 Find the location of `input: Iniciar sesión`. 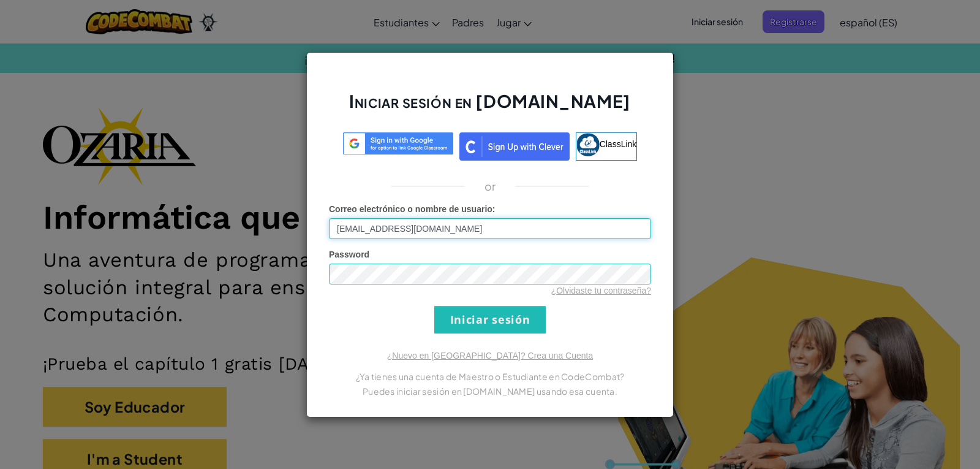

input: Iniciar sesión is located at coordinates (490, 319).